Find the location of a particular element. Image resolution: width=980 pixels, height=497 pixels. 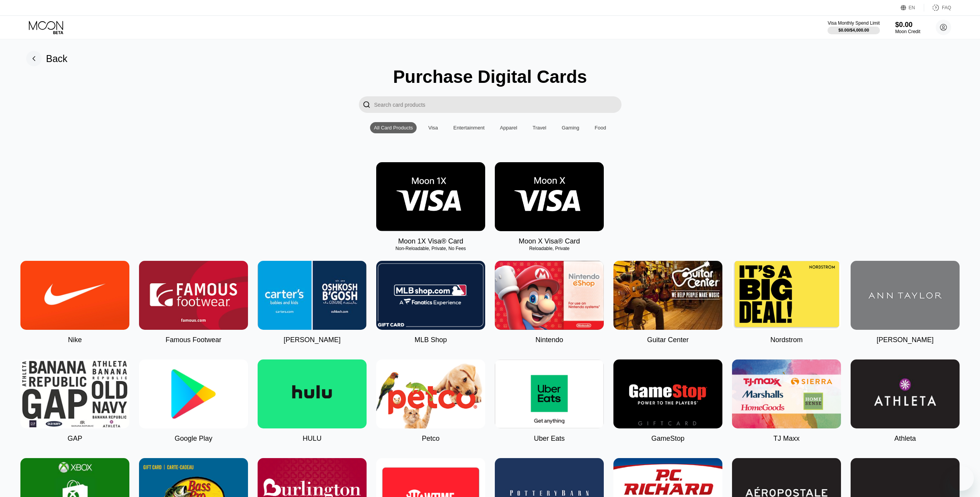

input: Search card products is located at coordinates (498, 105).